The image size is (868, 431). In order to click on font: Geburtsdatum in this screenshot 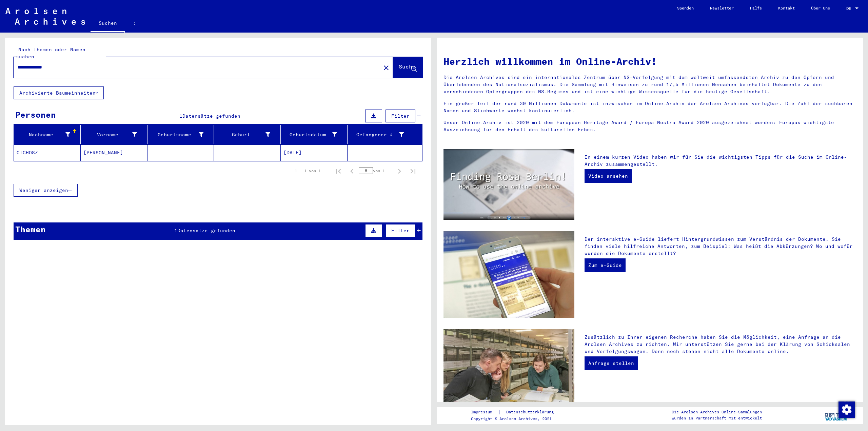, I will do `click(308, 135)`.